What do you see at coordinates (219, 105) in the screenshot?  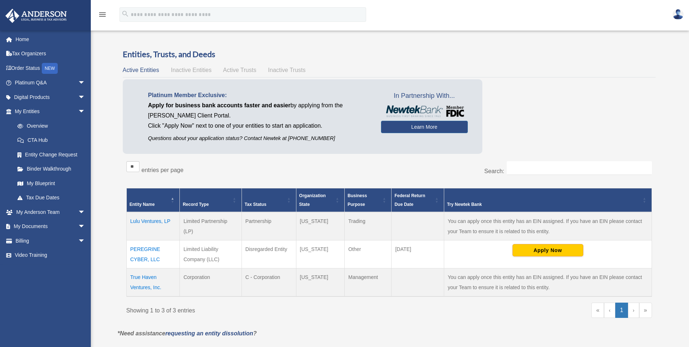 I see `span: Apply for business bank accounts faster and easier` at bounding box center [219, 105].